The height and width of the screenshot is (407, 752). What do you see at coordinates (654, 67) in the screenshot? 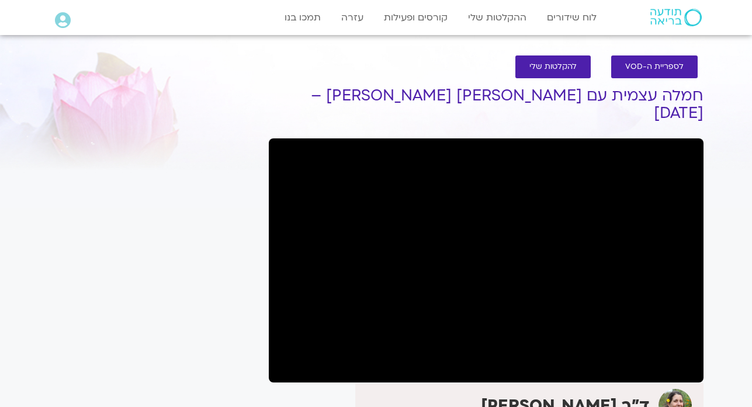
I see `a: לספריית ה-VOD` at bounding box center [654, 67].